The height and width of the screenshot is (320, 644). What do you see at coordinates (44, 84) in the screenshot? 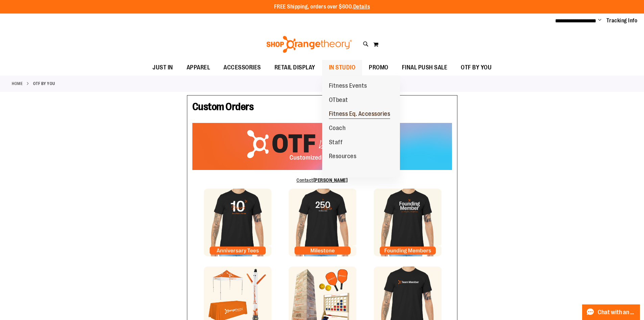
I see `strong: OTF By You` at bounding box center [44, 84].